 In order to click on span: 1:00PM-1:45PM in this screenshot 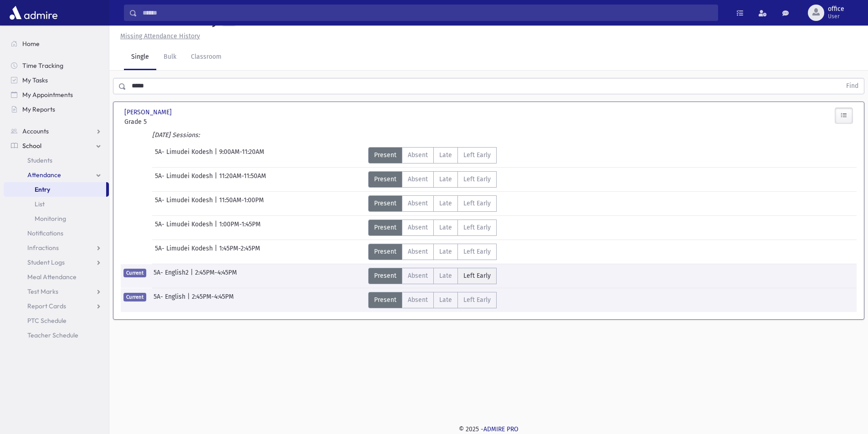, I will do `click(240, 228)`.